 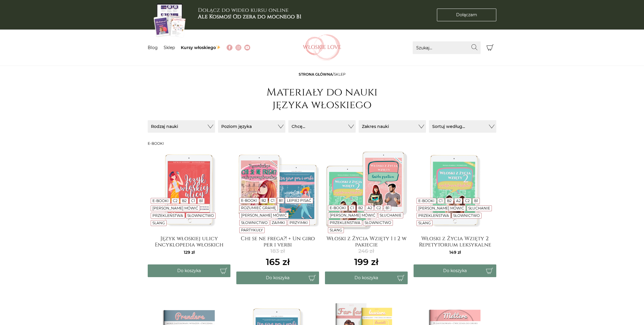 I want to click on ins: 165, so click(x=278, y=262).